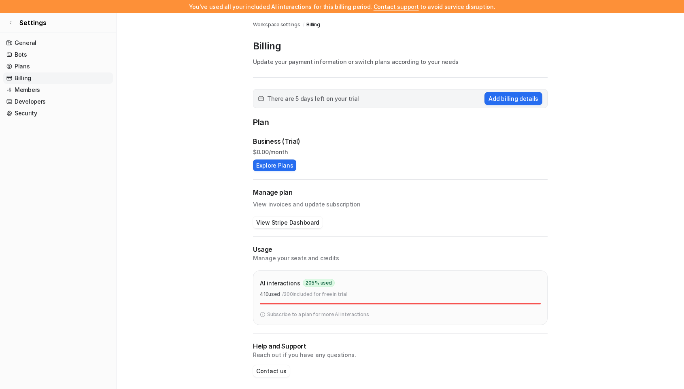 This screenshot has width=684, height=389. Describe the element at coordinates (58, 90) in the screenshot. I see `a: Members` at that location.